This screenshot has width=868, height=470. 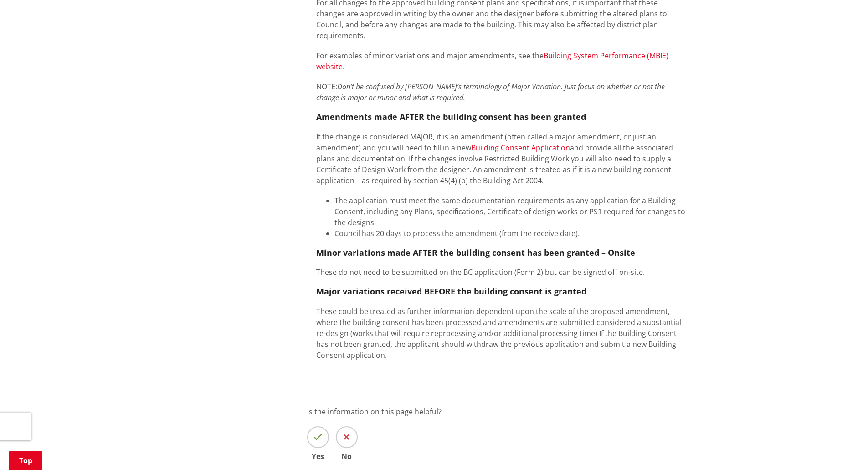 What do you see at coordinates (510, 234) in the screenshot?
I see `li: Council has 20 days to process the amendment (from the receive date).` at bounding box center [510, 234].